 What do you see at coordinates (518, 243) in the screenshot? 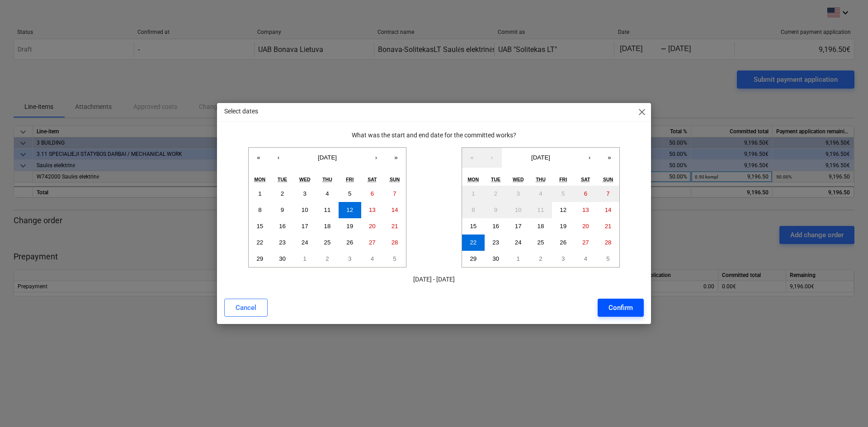
I see `button: September 24, 2025` at bounding box center [518, 243].